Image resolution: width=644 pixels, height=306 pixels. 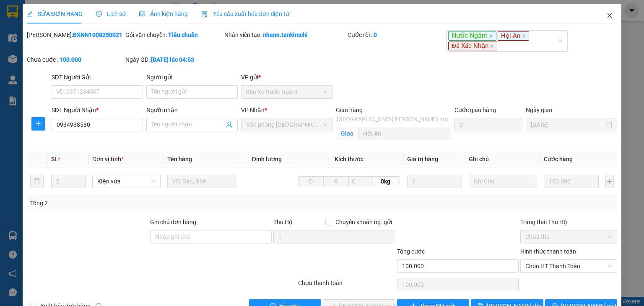 I want to click on button: Close, so click(x=610, y=16).